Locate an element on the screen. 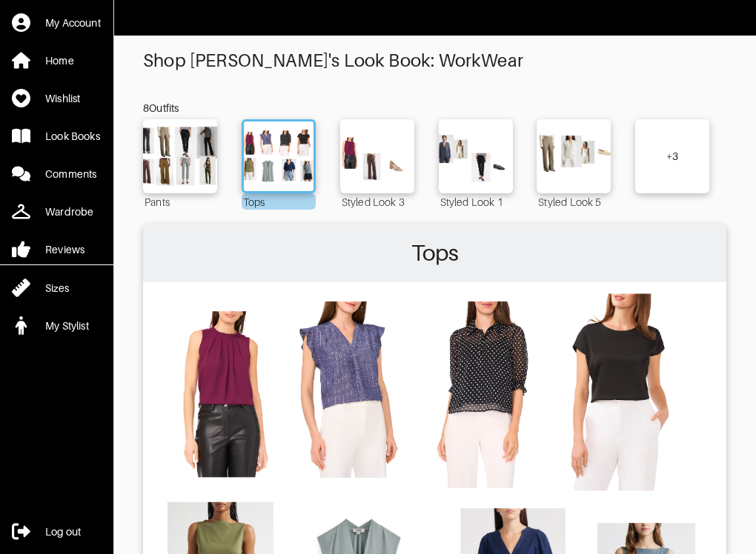  div: Home is located at coordinates (59, 61).